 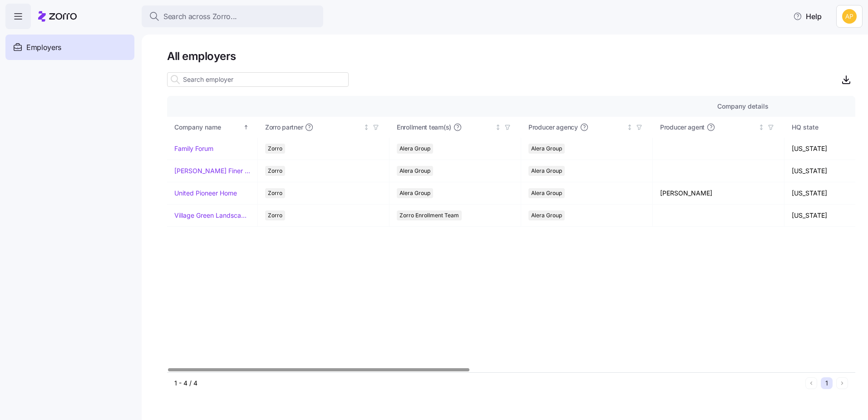 I want to click on span: Zorro Enrollment Team, so click(x=429, y=215).